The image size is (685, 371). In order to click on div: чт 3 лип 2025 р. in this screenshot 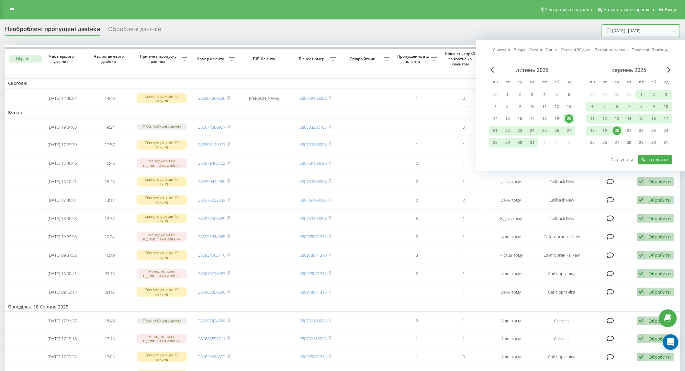, I will do `click(532, 95)`.